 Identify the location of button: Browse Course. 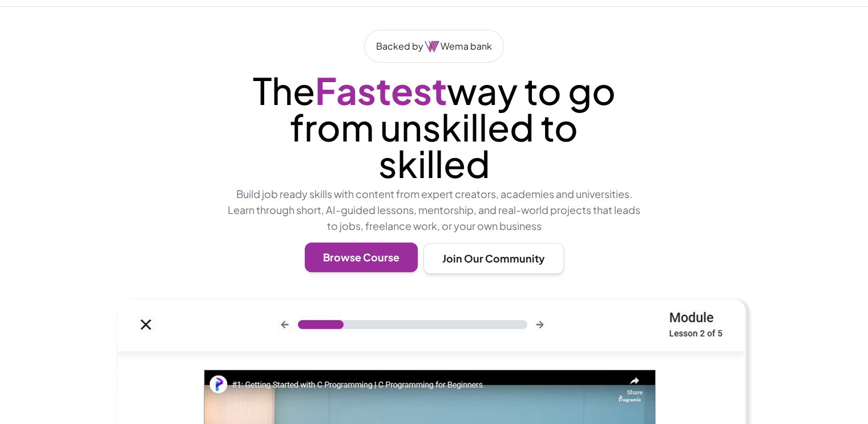
(361, 257).